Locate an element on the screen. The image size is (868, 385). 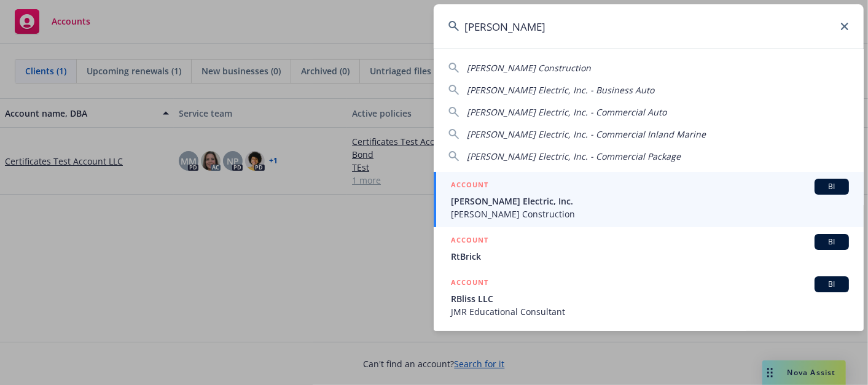
span: RBliss LLC is located at coordinates (650, 298).